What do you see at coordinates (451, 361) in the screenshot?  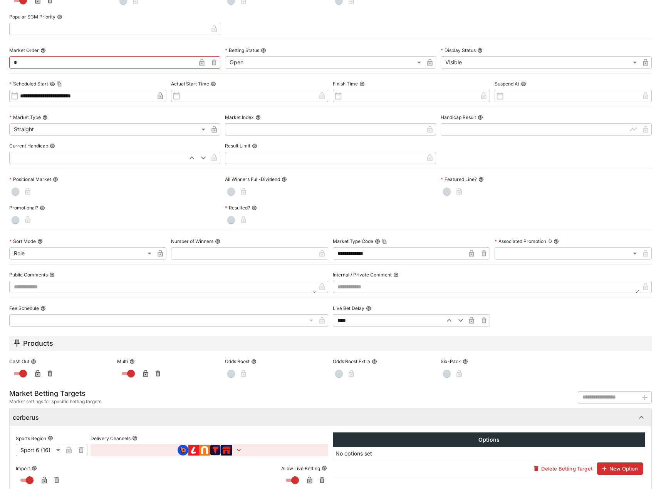 I see `p: Six-Pack` at bounding box center [451, 361].